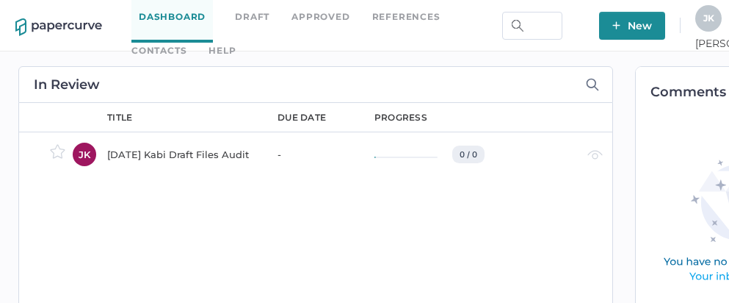 This screenshot has height=303, width=729. What do you see at coordinates (67, 84) in the screenshot?
I see `h2: In Review` at bounding box center [67, 84].